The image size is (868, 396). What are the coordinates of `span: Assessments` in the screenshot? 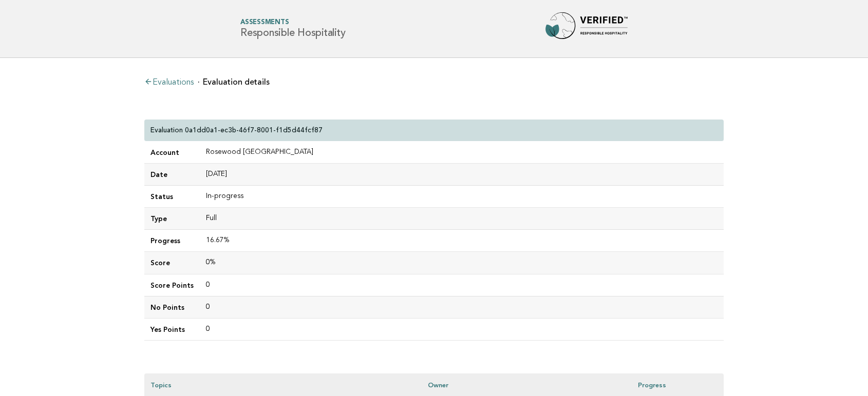 It's located at (293, 23).